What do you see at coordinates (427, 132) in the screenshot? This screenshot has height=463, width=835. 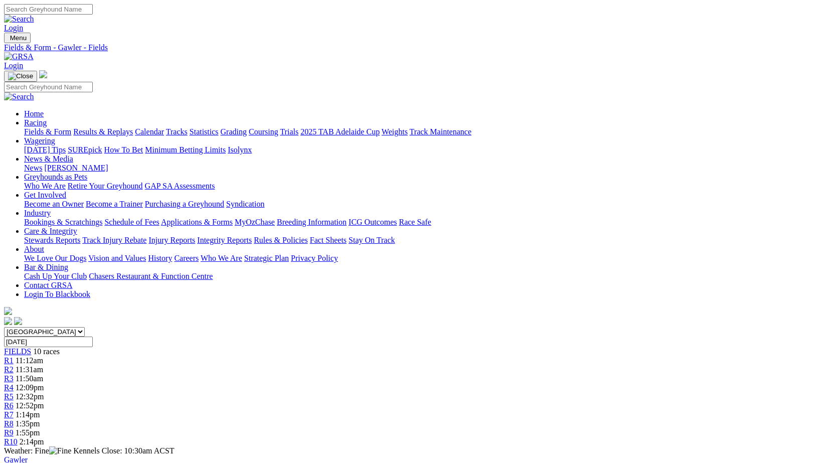 I see `div: Racing` at bounding box center [427, 132].